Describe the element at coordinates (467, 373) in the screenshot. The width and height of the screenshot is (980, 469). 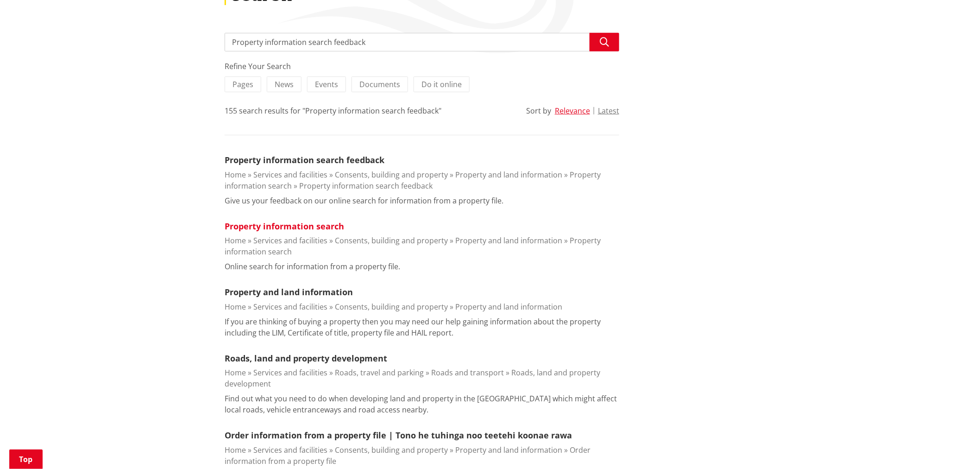
I see `a: Roads and transport` at that location.